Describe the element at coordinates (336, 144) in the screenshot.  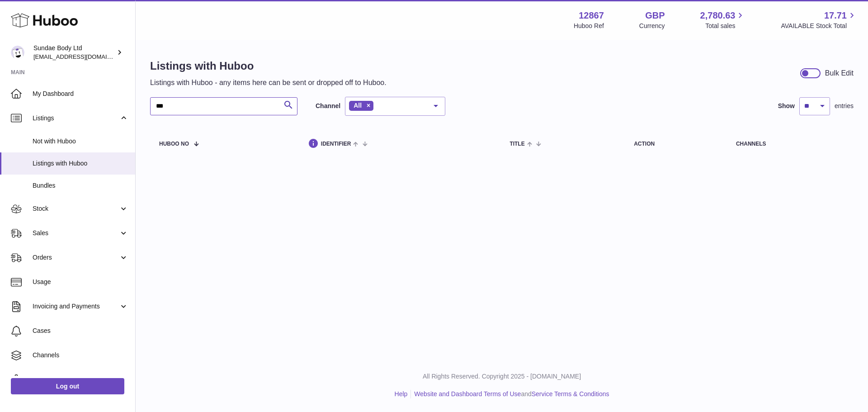
I see `span: identifier` at that location.